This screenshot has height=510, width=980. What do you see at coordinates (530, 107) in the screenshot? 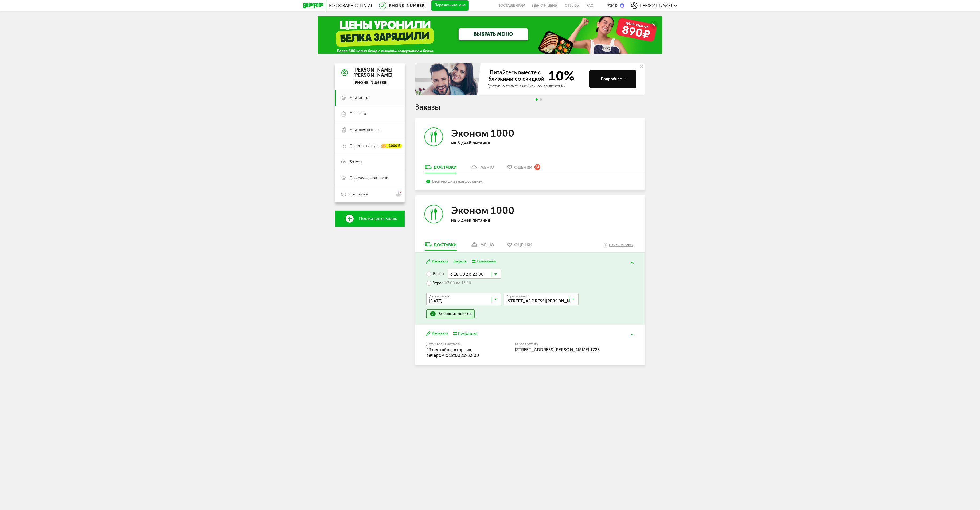
I see `h1: Заказы` at bounding box center [530, 107].